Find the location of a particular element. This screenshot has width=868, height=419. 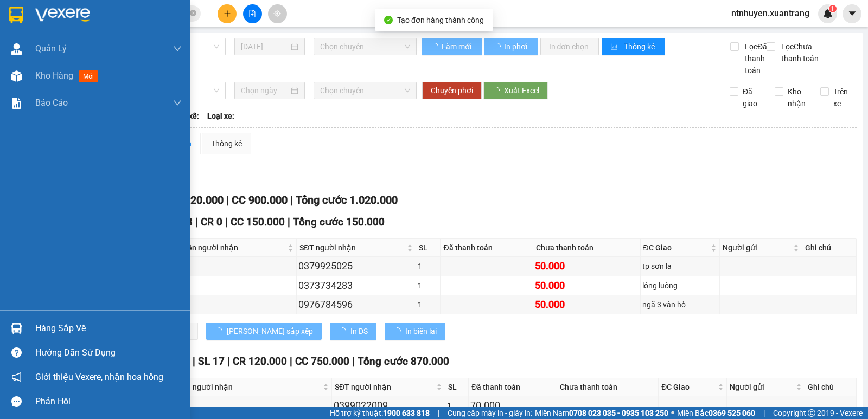

div: ngã 3 vân hồ is located at coordinates (680, 305).